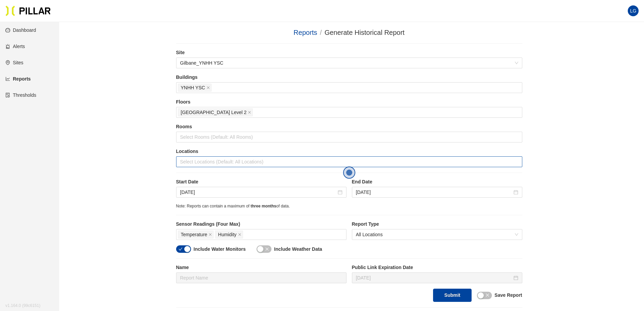 The height and width of the screenshot is (311, 644). Describe the element at coordinates (434, 192) in the screenshot. I see `input: Sep 2, 2025` at that location.